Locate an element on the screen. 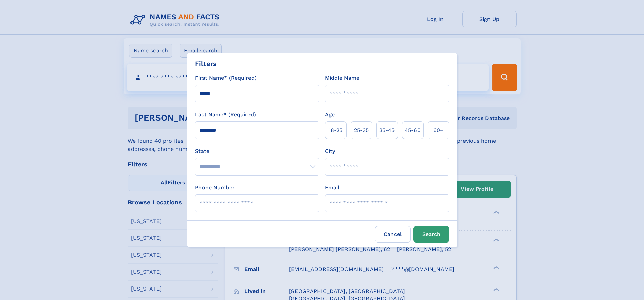  label: First Name* (Required) is located at coordinates (226, 78).